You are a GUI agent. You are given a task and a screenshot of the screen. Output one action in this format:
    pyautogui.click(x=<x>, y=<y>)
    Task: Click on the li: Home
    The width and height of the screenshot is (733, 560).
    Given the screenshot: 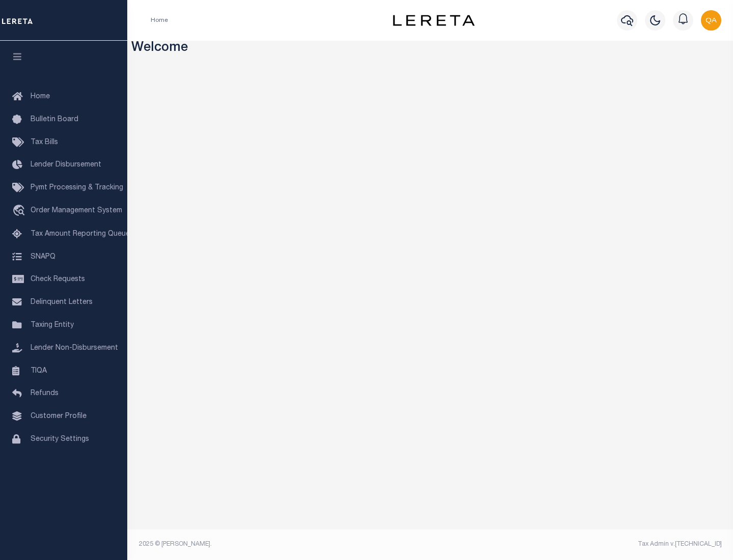 What is the action you would take?
    pyautogui.click(x=160, y=20)
    